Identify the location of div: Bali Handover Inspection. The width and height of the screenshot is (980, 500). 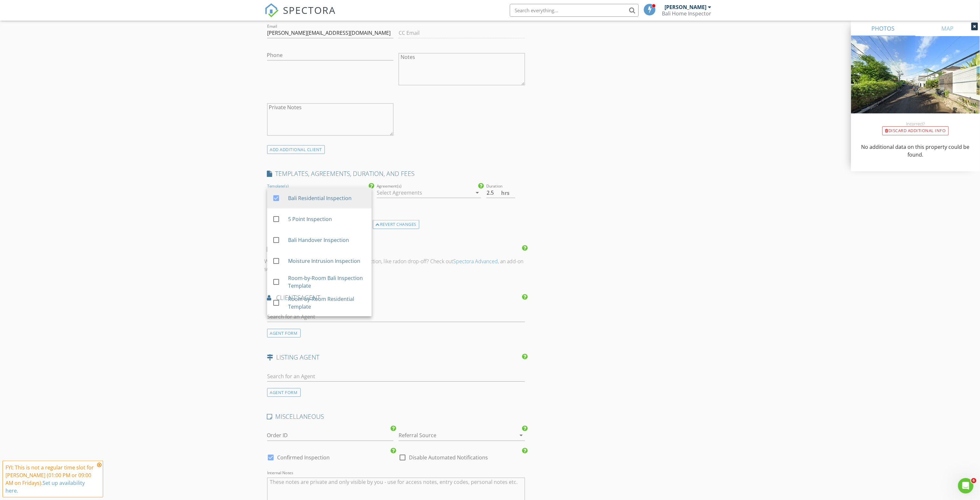
(327, 240).